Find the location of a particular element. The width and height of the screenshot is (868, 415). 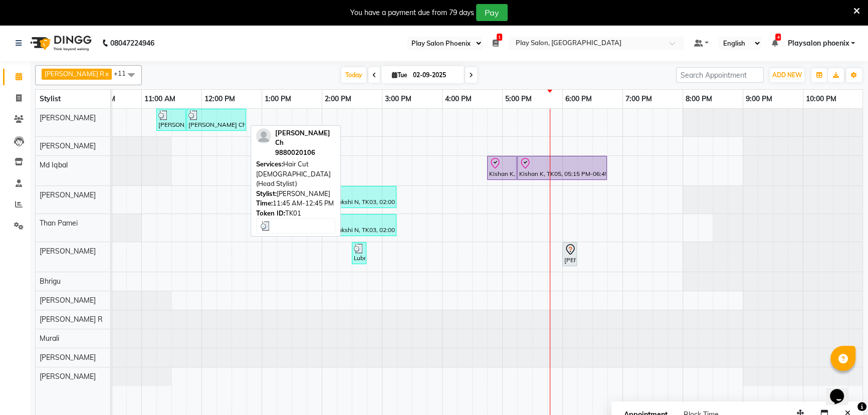

a: 1 is located at coordinates (496, 43).